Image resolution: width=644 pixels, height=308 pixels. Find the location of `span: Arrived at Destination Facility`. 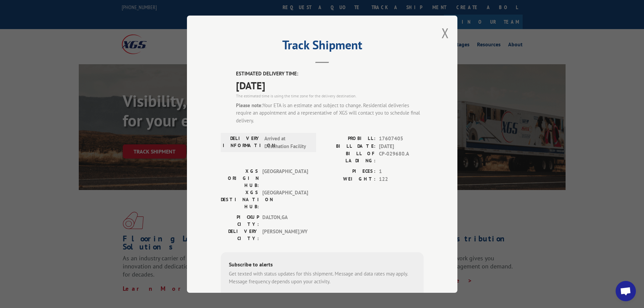

span: Arrived at Destination Facility is located at coordinates (287, 142).